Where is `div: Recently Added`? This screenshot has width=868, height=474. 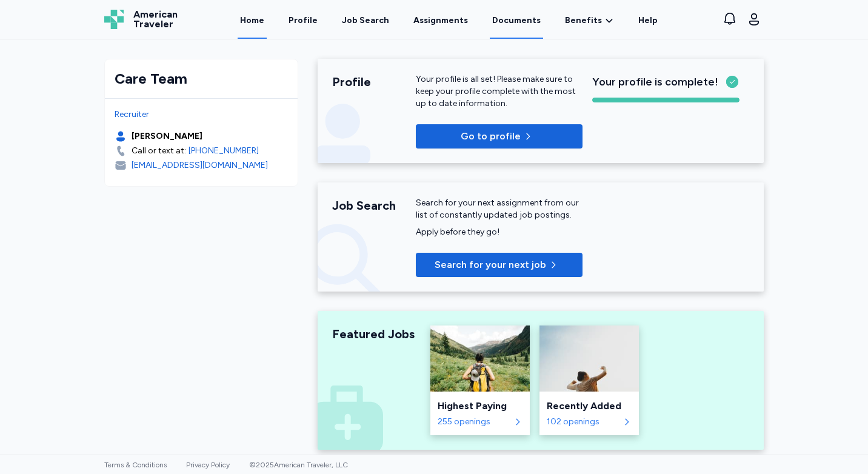
div: Recently Added is located at coordinates (589, 406).